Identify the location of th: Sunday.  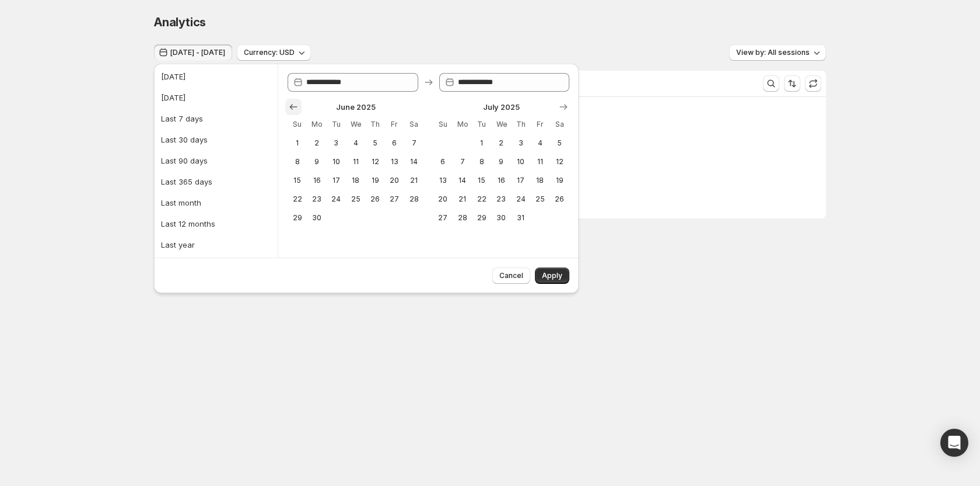
(442, 125).